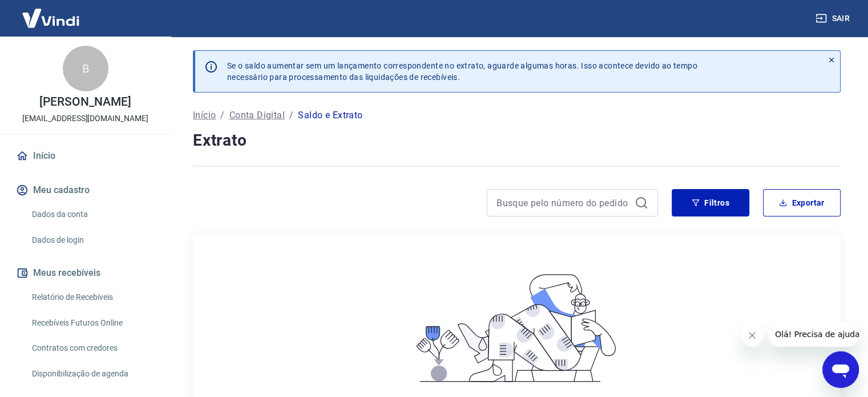 The image size is (868, 397). Describe the element at coordinates (92, 374) in the screenshot. I see `a: Disponibilização de agenda` at that location.